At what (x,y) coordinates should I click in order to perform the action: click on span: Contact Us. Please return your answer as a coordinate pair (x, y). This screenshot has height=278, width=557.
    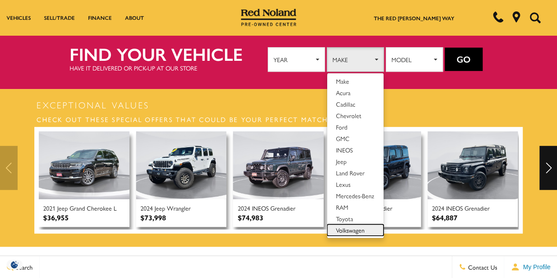
    Looking at the image, I should click on (481, 267).